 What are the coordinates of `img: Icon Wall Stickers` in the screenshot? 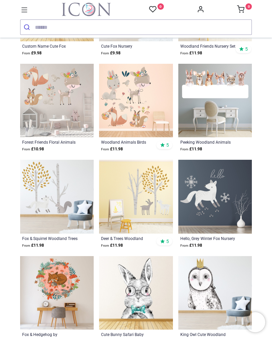 It's located at (86, 9).